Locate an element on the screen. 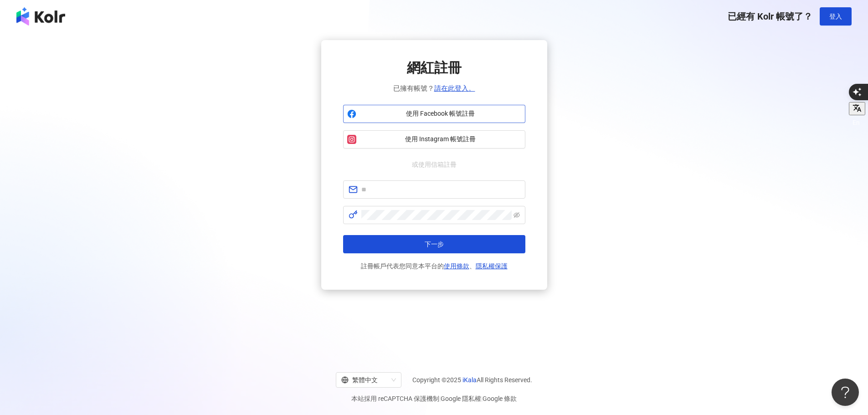 The height and width of the screenshot is (415, 868). a: iKala is located at coordinates (469, 380).